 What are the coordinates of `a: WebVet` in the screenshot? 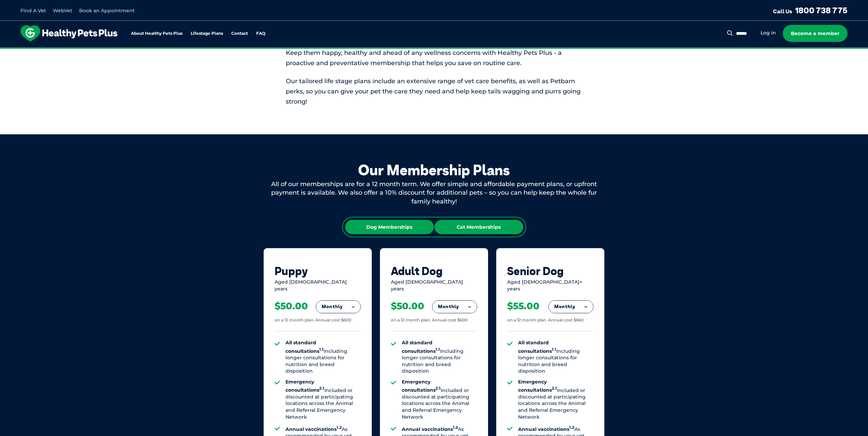 It's located at (62, 10).